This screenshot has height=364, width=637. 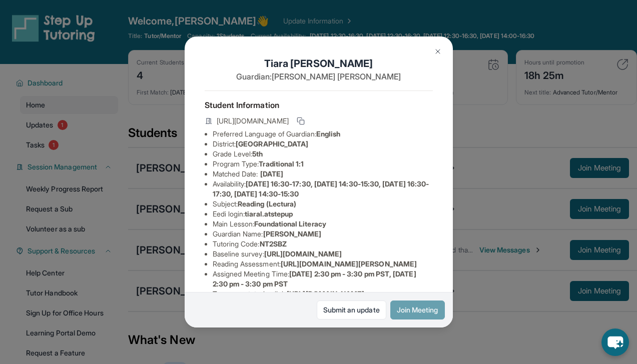 I want to click on li: Availability:, so click(x=323, y=190).